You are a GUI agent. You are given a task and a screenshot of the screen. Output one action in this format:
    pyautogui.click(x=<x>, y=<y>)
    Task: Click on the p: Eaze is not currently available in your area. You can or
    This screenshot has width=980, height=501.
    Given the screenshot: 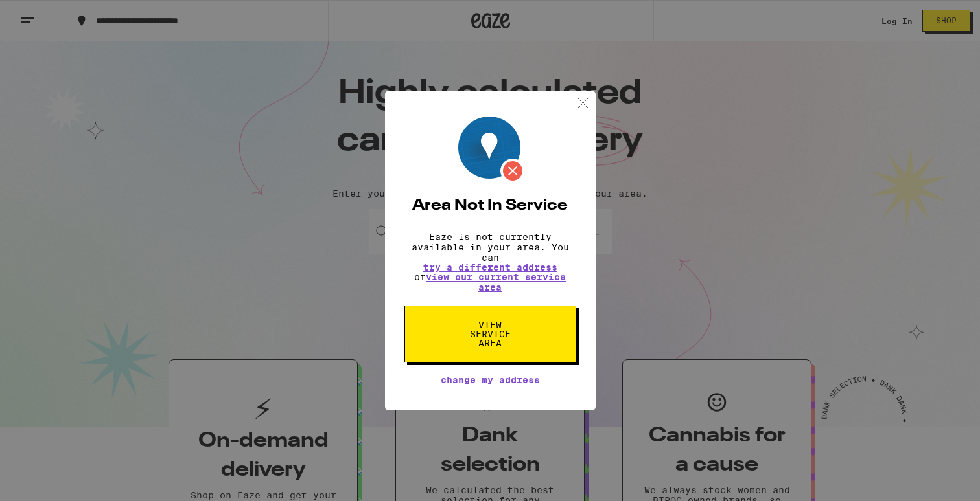 What is the action you would take?
    pyautogui.click(x=490, y=262)
    